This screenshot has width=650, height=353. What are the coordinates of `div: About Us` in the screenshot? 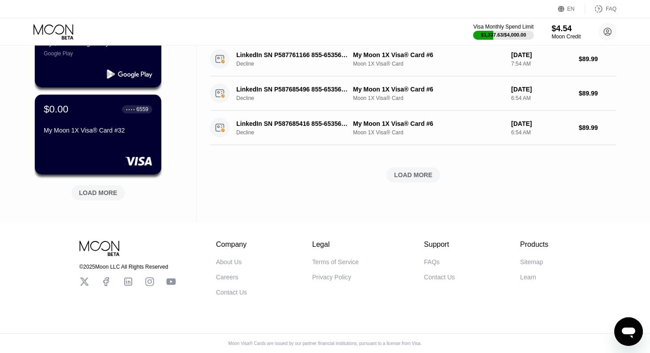 It's located at (229, 262).